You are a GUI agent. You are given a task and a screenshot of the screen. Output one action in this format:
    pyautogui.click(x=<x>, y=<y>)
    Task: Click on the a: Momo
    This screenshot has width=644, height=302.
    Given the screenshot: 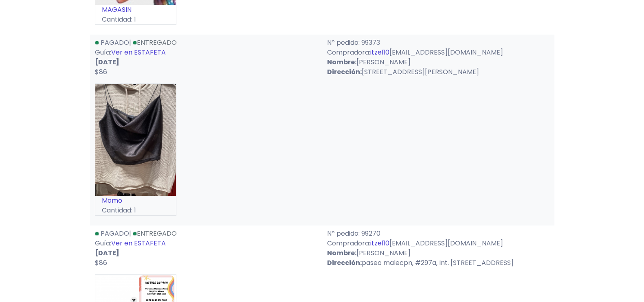 What is the action you would take?
    pyautogui.click(x=112, y=200)
    